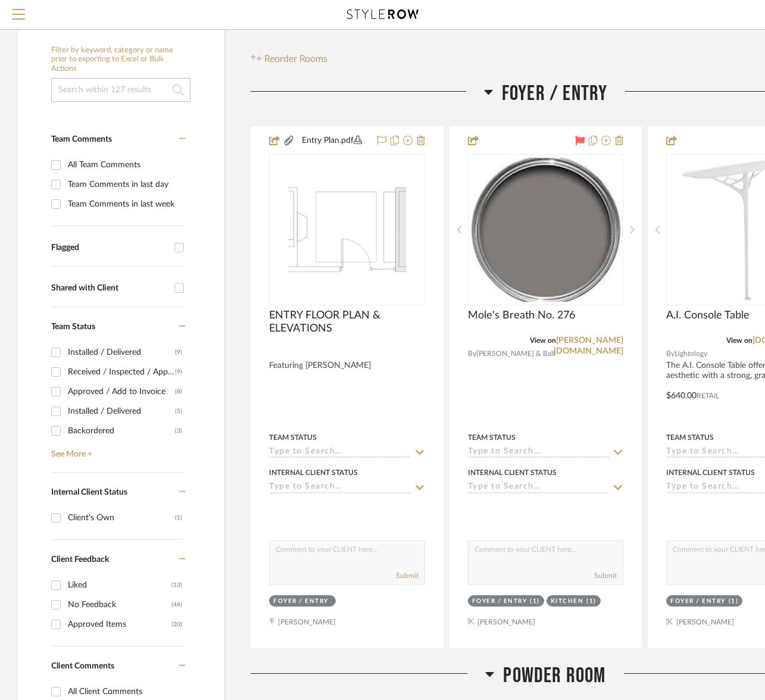  What do you see at coordinates (89, 492) in the screenshot?
I see `span: Internal Client Status` at bounding box center [89, 492].